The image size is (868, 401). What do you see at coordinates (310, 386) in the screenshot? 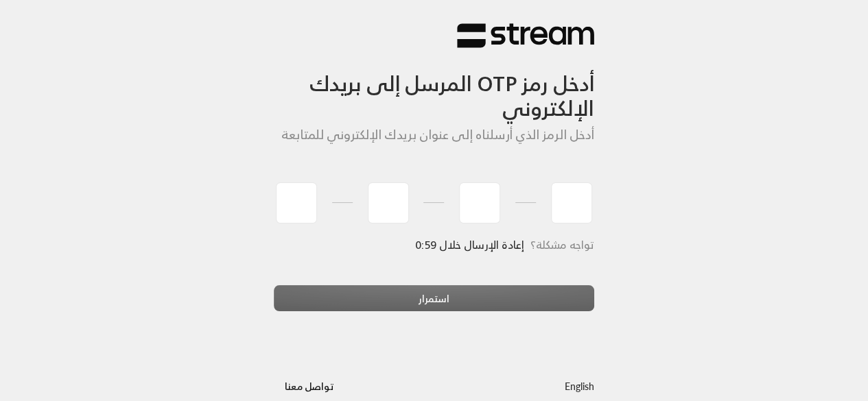
I see `a: تواصل معنا` at bounding box center [310, 386].